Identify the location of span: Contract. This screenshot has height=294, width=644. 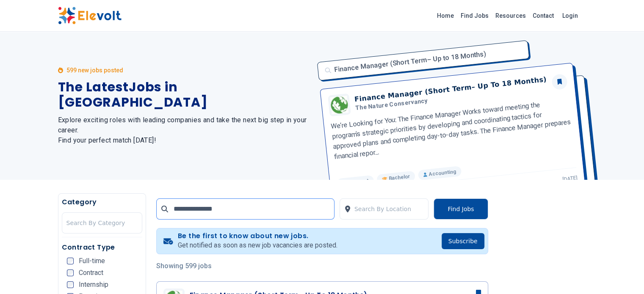
(91, 272).